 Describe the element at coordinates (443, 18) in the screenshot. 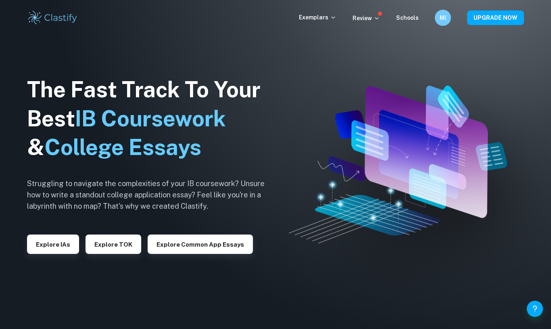

I see `h6: M(` at that location.